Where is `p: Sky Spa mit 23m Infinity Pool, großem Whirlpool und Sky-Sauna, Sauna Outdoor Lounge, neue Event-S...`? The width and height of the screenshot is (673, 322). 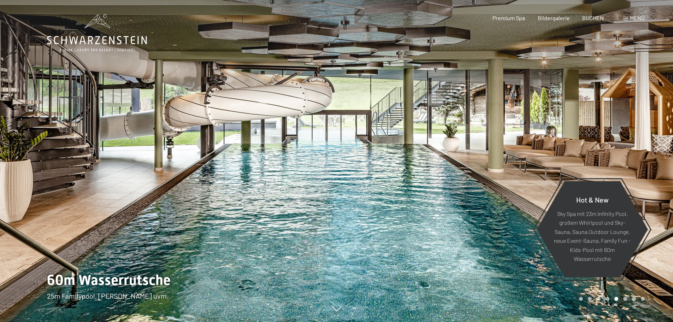
p: Sky Spa mit 23m Infinity Pool, großem Whirlpool und Sky-Sauna, Sauna Outdoor Lounge, neue Event-S... is located at coordinates (592, 236).